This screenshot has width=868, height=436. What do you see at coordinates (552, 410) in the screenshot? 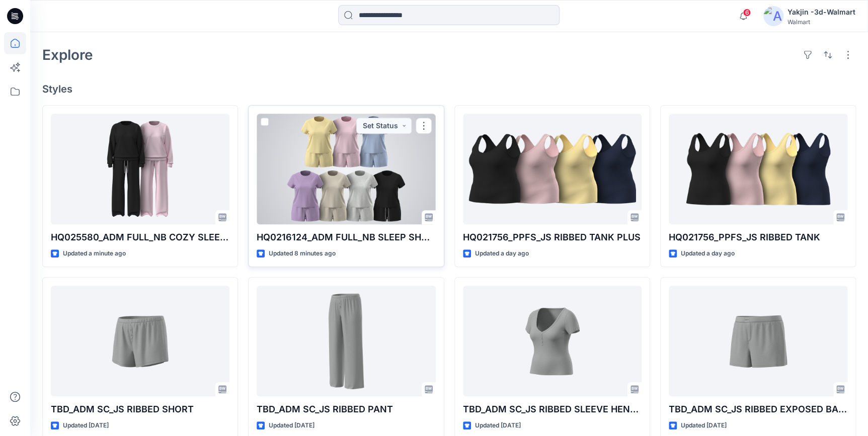
I see `p: TBD_ADM SC_JS RIBBED SLEEVE HENLEY TOP` at bounding box center [552, 410].